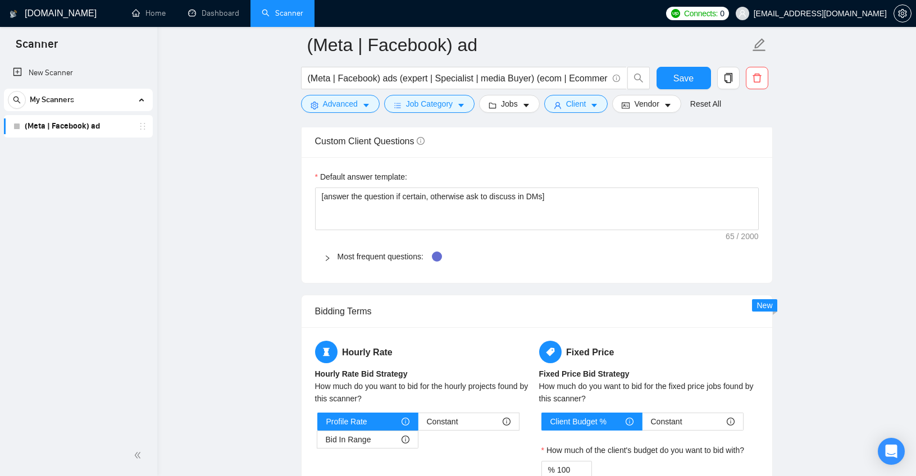 This screenshot has height=476, width=916. What do you see at coordinates (361, 177) in the screenshot?
I see `label: Default answer template:` at bounding box center [361, 177].